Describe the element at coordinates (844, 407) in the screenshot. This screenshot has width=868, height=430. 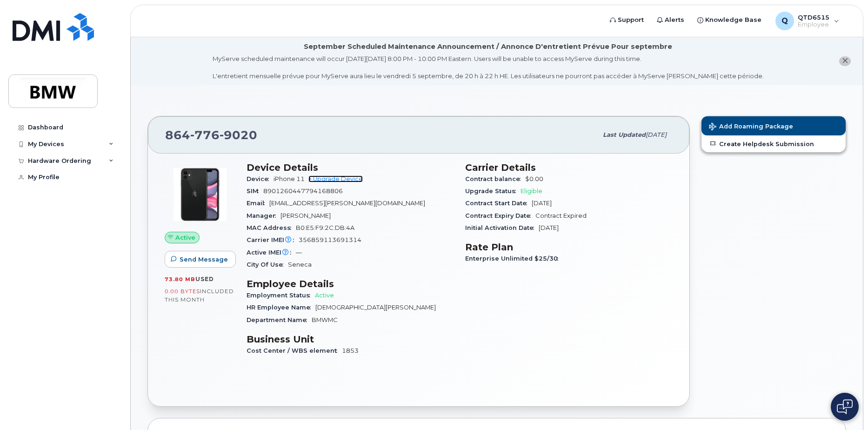
I see `img: Open chat` at that location.